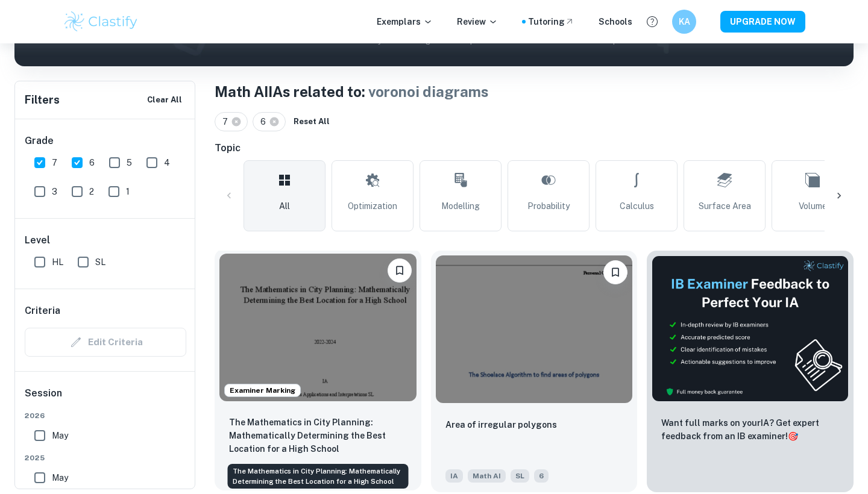 The width and height of the screenshot is (868, 494). Describe the element at coordinates (128, 192) in the screenshot. I see `span: 1` at that location.